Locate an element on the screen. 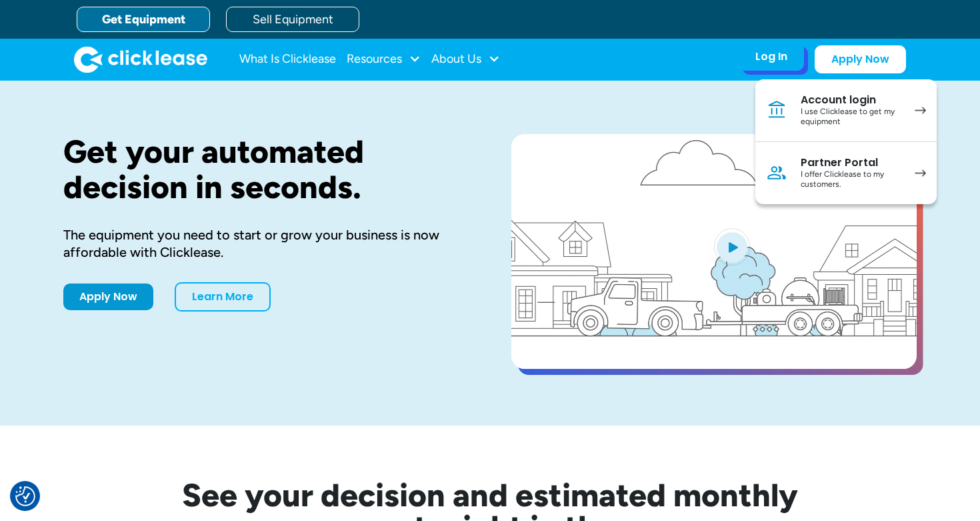 This screenshot has height=521, width=980. a: Partner PortalI offer Clicklease to my customers. is located at coordinates (846, 172).